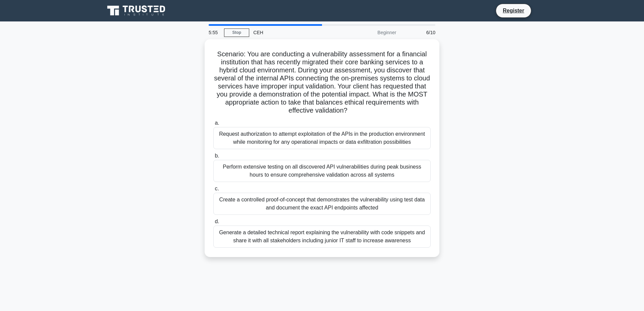 This screenshot has width=644, height=311. Describe the element at coordinates (217, 156) in the screenshot. I see `span: b.` at that location.